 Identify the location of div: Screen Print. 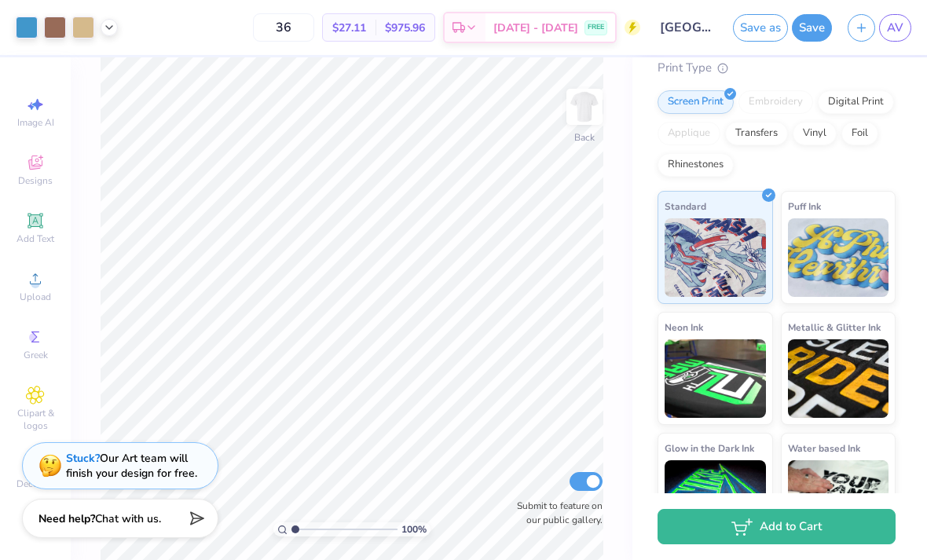
(695, 102).